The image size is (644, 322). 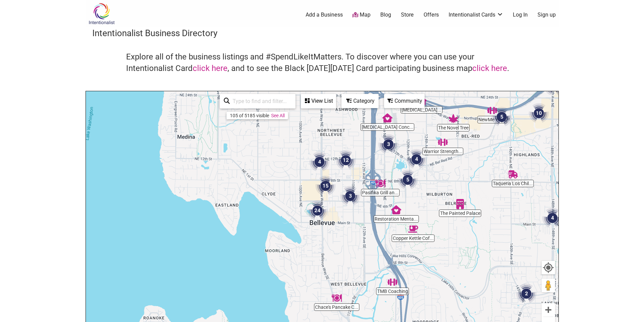 What do you see at coordinates (492, 110) in the screenshot?
I see `div: NewMe Yoga` at bounding box center [492, 110].